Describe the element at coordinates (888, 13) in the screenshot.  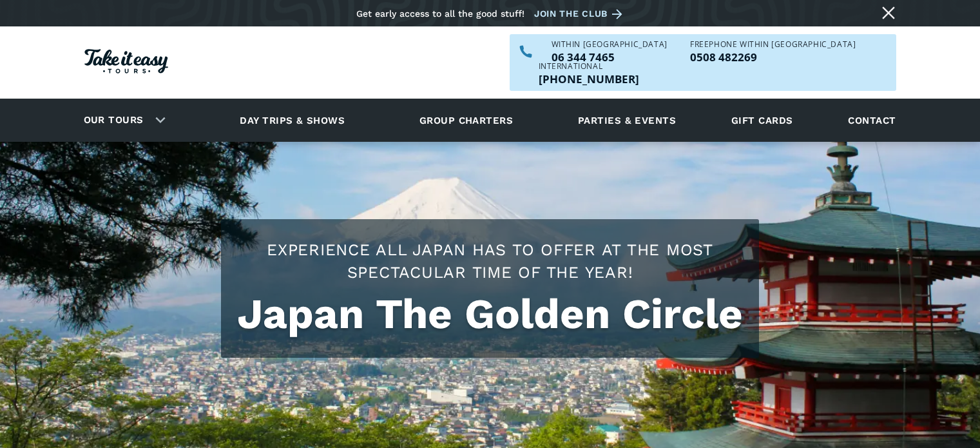
I see `a: Close message` at that location.